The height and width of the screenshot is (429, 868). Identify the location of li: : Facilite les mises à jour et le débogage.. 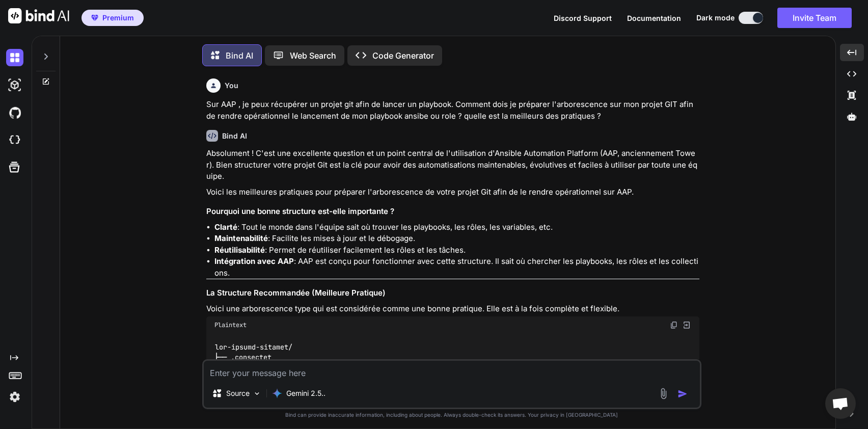
(457, 238).